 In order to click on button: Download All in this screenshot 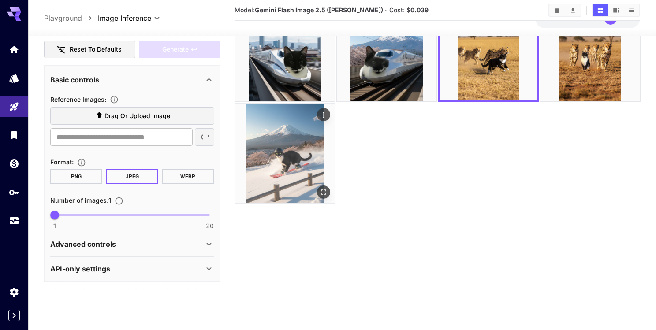, I will do `click(573, 10)`.